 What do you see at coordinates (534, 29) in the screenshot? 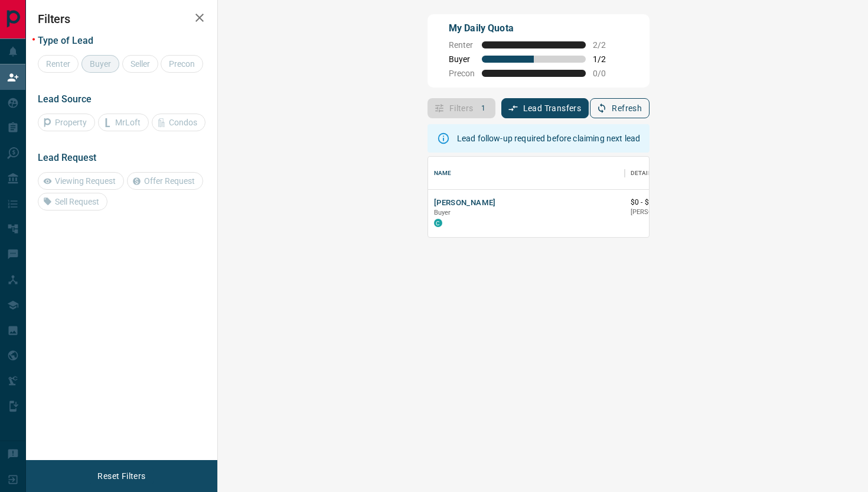
I see `p: My Daily Quota` at bounding box center [534, 29].